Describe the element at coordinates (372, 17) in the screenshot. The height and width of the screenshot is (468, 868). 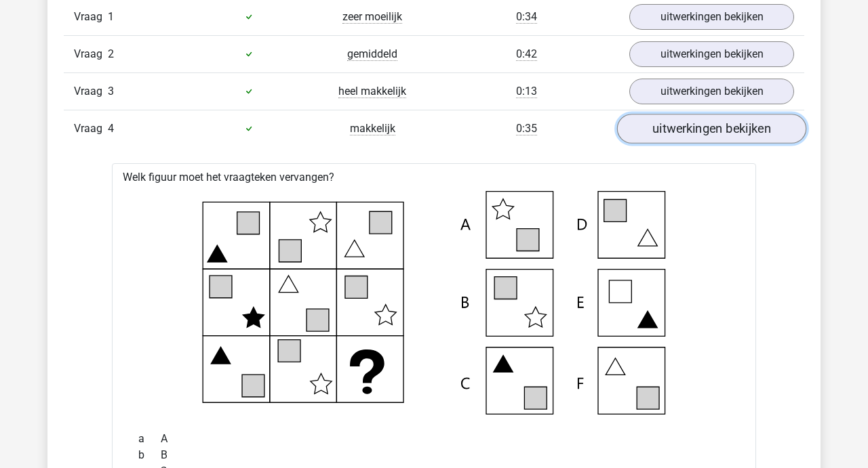
I see `span: zeer moeilijk` at that location.